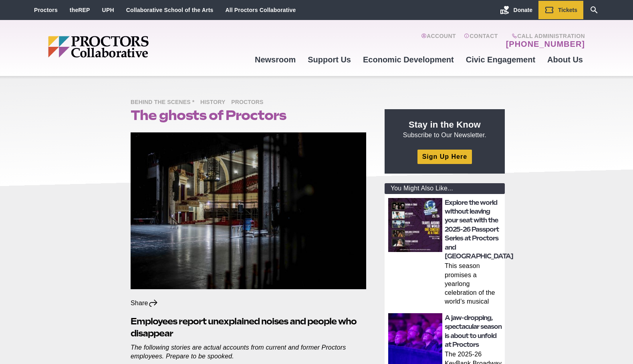  I want to click on em: The following stories are actual accounts from current and former Proctors employees. Prepare to ..., so click(238, 351).